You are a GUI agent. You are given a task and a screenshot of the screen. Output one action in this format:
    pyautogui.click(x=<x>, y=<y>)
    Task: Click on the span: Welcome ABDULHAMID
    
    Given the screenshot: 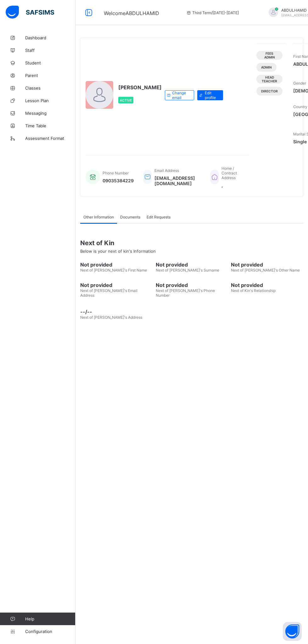 What is the action you would take?
    pyautogui.click(x=132, y=13)
    